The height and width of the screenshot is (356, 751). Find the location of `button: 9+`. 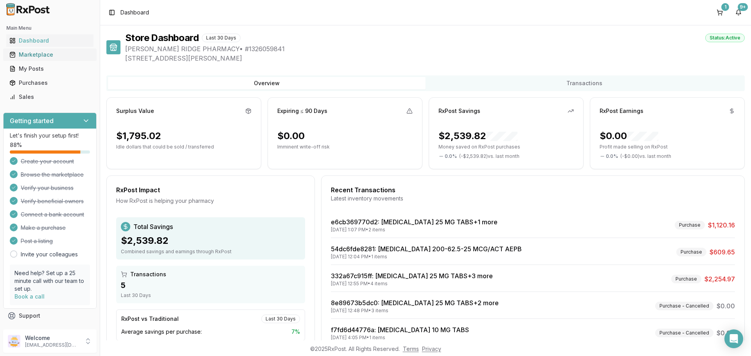

button: 9+ is located at coordinates (738, 13).